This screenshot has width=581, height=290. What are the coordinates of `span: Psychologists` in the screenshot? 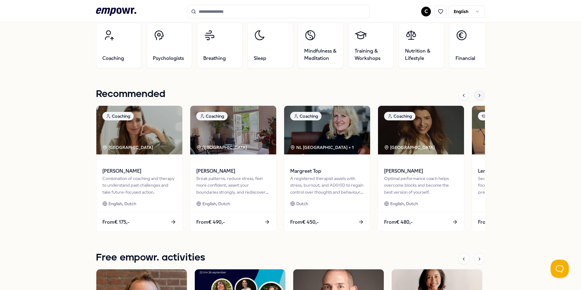 It's located at (168, 58).